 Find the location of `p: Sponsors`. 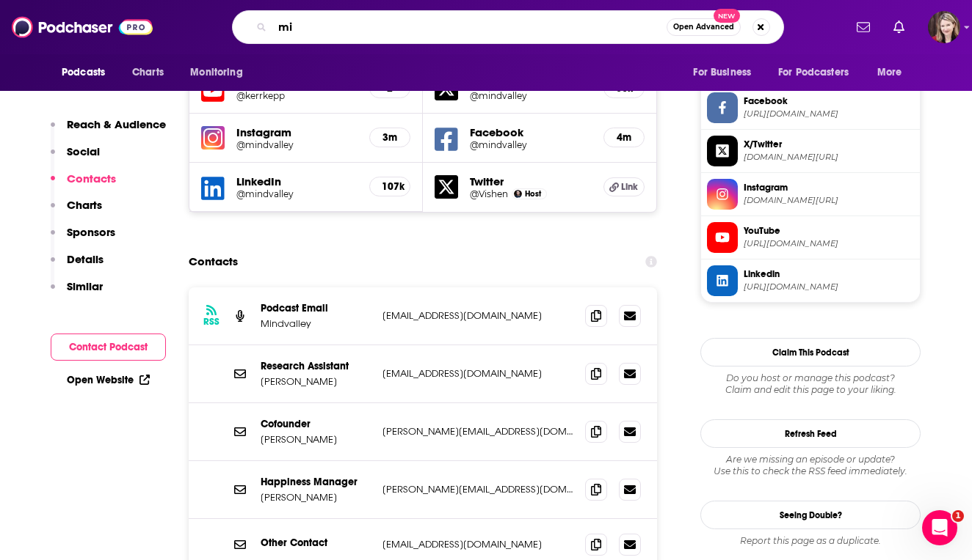

p: Sponsors is located at coordinates (91, 232).